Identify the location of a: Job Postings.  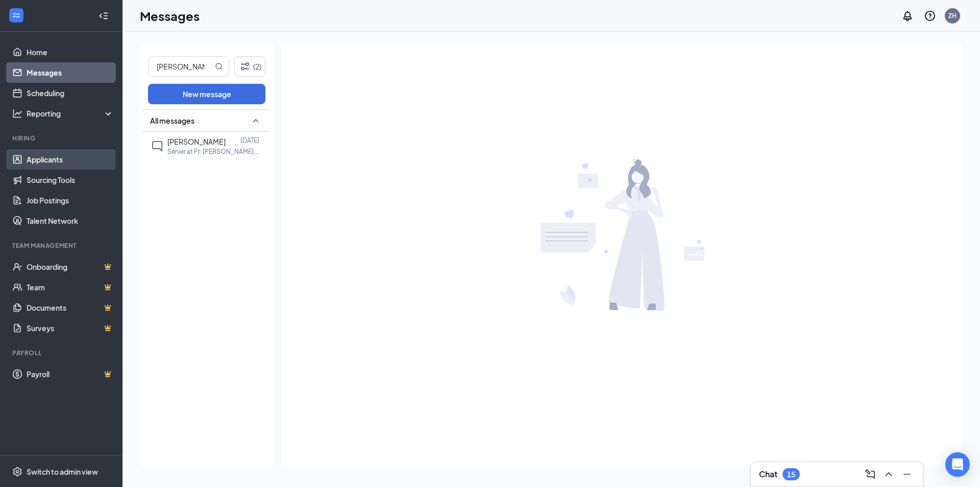
(70, 200).